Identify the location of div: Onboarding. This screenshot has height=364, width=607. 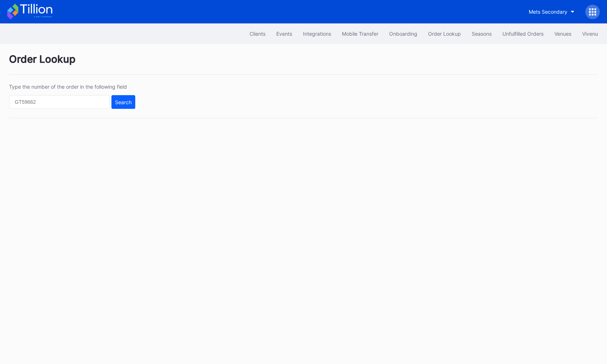
(403, 34).